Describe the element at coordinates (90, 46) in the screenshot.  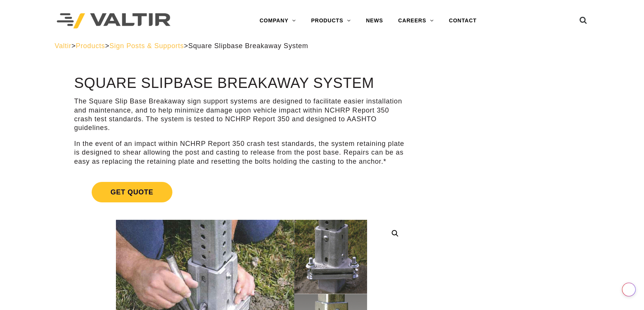
I see `span: Products` at that location.